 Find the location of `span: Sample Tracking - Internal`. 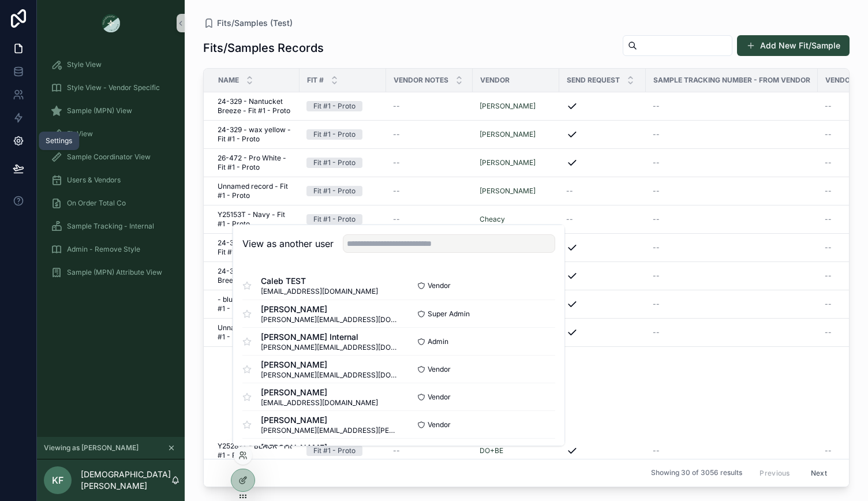

span: Sample Tracking - Internal is located at coordinates (110, 226).